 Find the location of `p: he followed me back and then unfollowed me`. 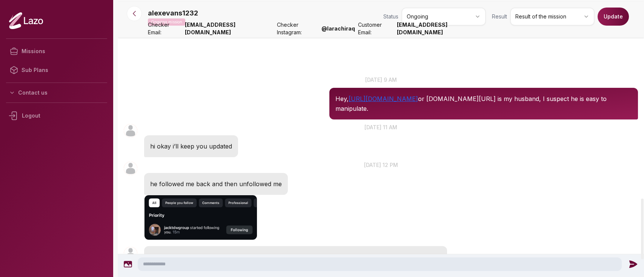

p: he followed me back and then unfollowed me is located at coordinates (216, 184).